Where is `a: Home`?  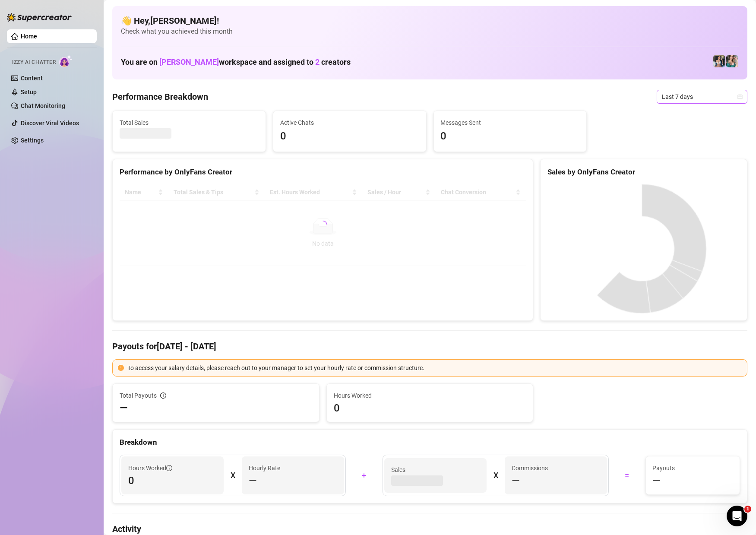 a: Home is located at coordinates (29, 36).